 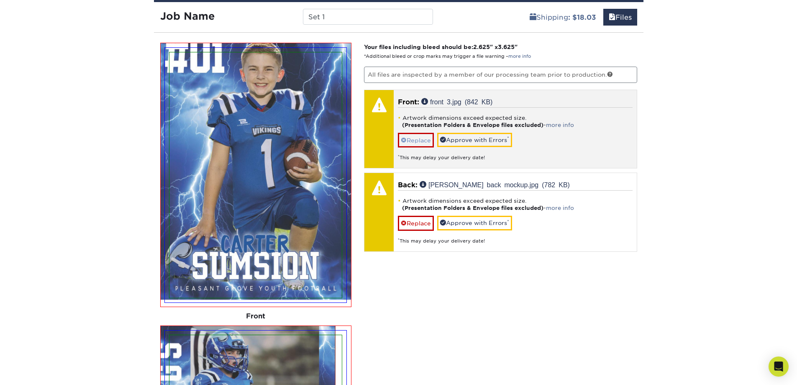 What do you see at coordinates (482, 47) in the screenshot?
I see `span: 2.625` at bounding box center [482, 47].